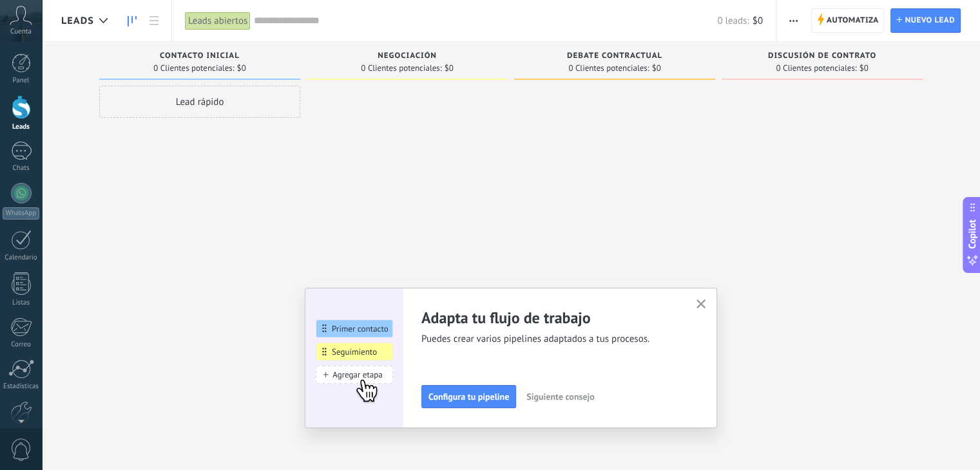 Image resolution: width=980 pixels, height=470 pixels. What do you see at coordinates (132, 21) in the screenshot?
I see `a: Leads` at bounding box center [132, 21].